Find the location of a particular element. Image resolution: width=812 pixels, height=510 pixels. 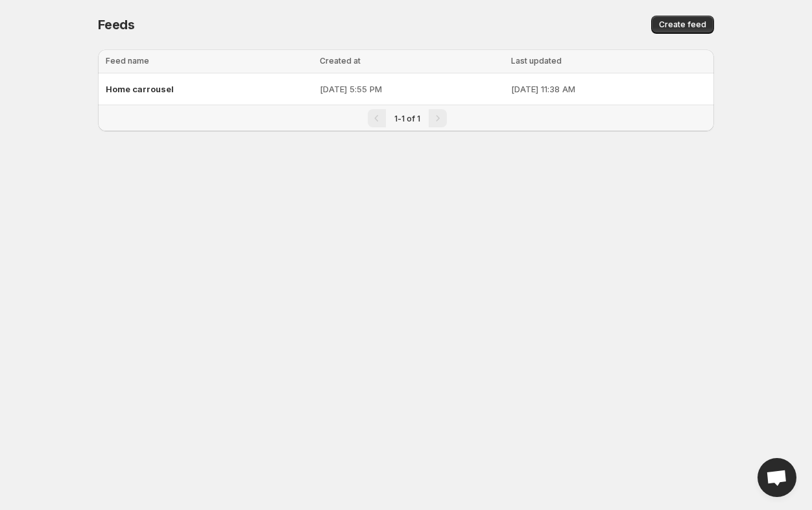

span: Last updated is located at coordinates (537, 60).